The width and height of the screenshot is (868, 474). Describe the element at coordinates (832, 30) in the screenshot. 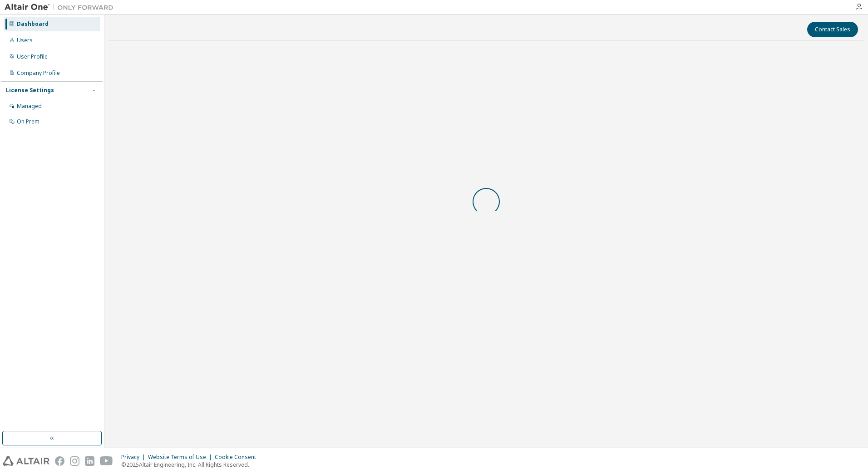

I see `button: Contact Sales` at that location.